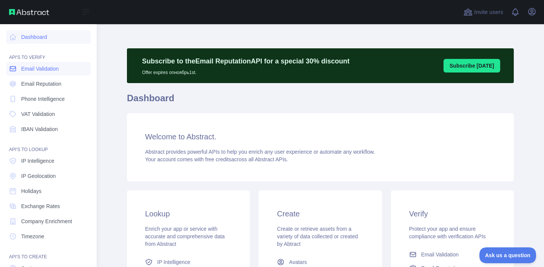 The height and width of the screenshot is (267, 544). Describe the element at coordinates (48, 53) in the screenshot. I see `div: API'S TO VERIFY` at that location.